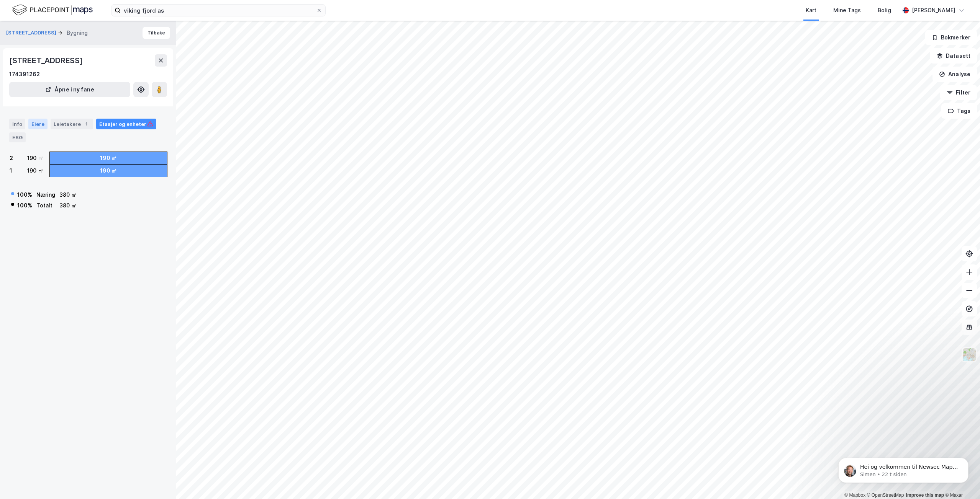 The width and height of the screenshot is (980, 499). Describe the element at coordinates (72, 124) in the screenshot. I see `div: Leietakere` at that location.